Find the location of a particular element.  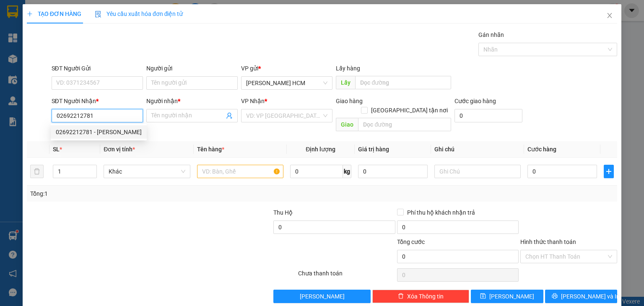

span: Yêu cầu xuất hóa đơn điện tử is located at coordinates (139, 14).